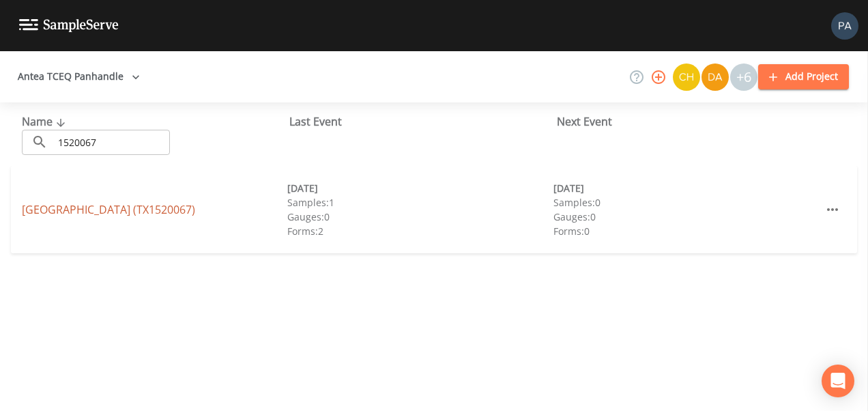  I want to click on img: b17d2fe1905336b00f7c80abca93f3e1, so click(845, 26).